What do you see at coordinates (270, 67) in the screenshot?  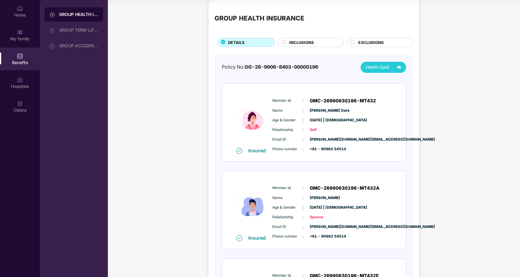 I see `div: Policy No:` at bounding box center [270, 67].